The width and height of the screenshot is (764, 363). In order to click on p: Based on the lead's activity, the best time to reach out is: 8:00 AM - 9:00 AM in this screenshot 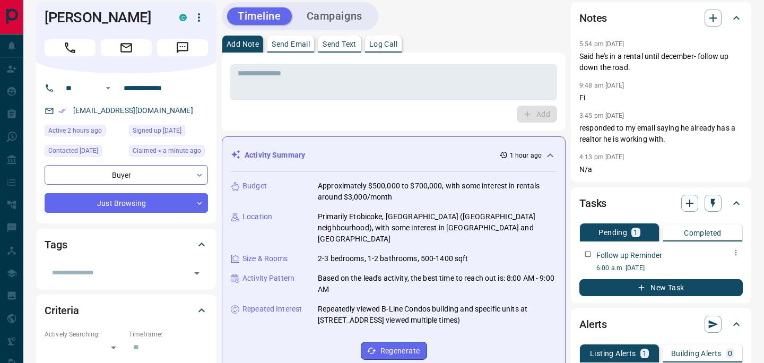, I will do `click(437, 284)`.